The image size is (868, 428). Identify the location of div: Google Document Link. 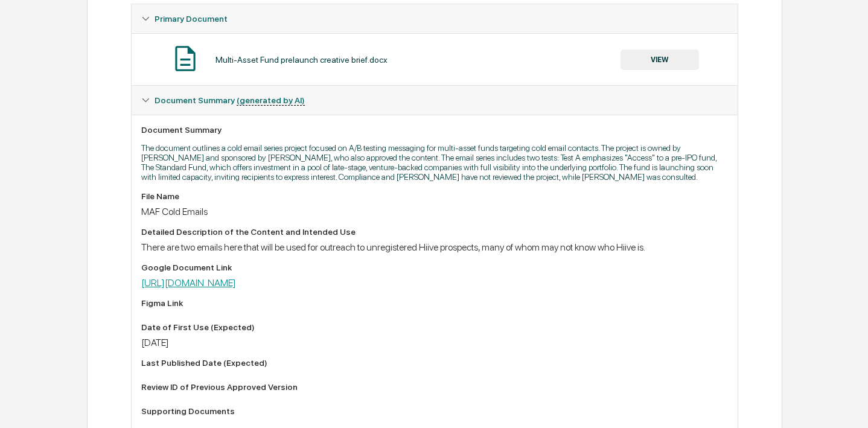
(434, 268).